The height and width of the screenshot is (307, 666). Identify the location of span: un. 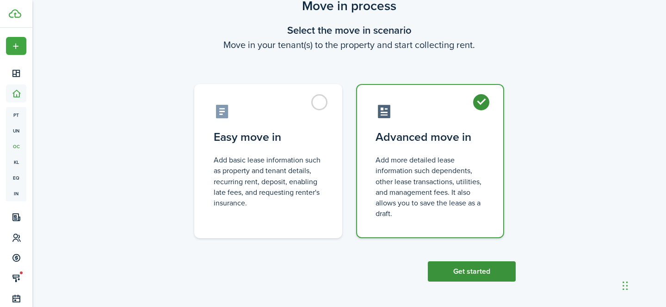
(16, 131).